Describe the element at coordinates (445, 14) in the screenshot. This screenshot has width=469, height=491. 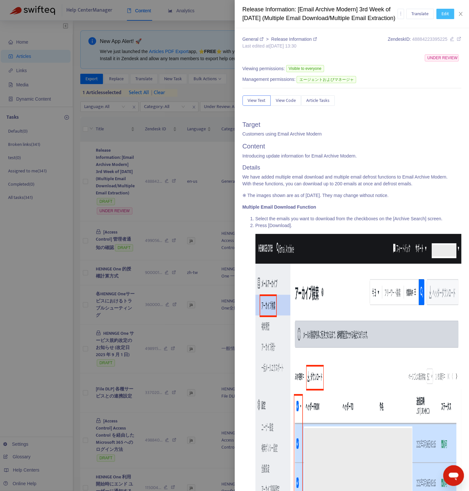
I see `button: Edit` at that location.